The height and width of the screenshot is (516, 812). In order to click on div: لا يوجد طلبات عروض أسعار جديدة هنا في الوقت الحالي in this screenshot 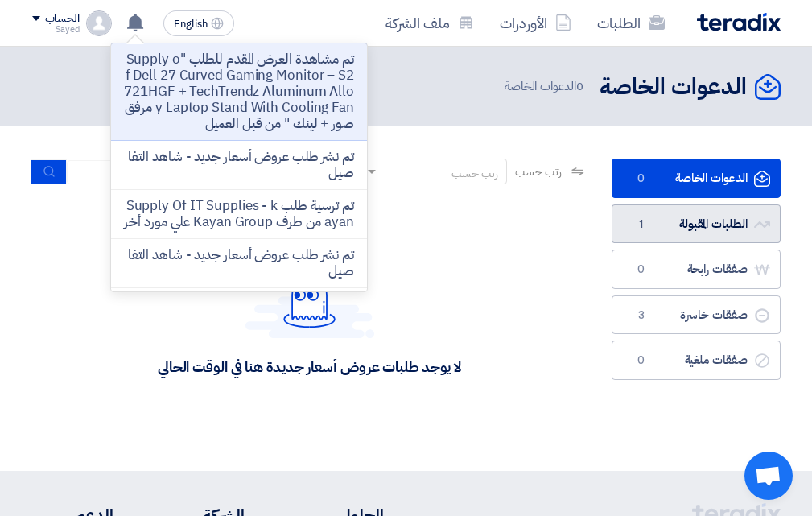, I will do `click(309, 366)`.